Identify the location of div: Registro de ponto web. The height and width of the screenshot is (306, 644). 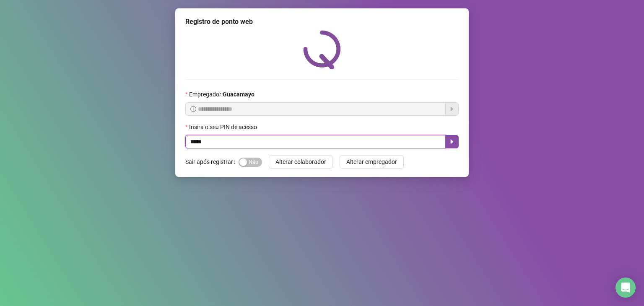
(322, 22).